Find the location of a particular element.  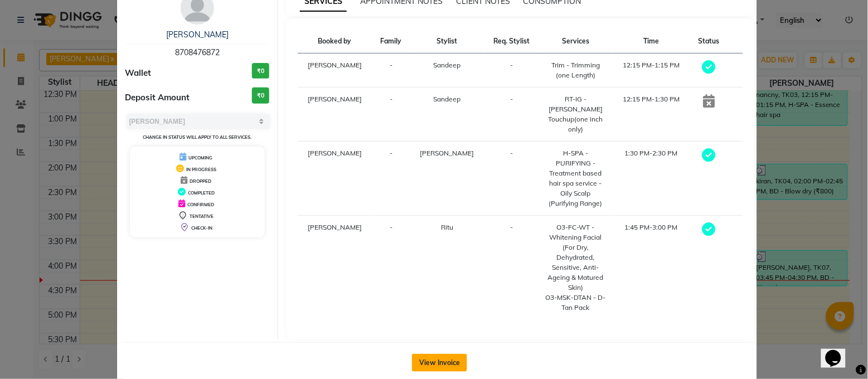

div: O3-FC-WT - Whitening Facial (For Dry, Dehydrated, Sensitive, Anti-Ageing & Matured Skin) is located at coordinates (576, 258).